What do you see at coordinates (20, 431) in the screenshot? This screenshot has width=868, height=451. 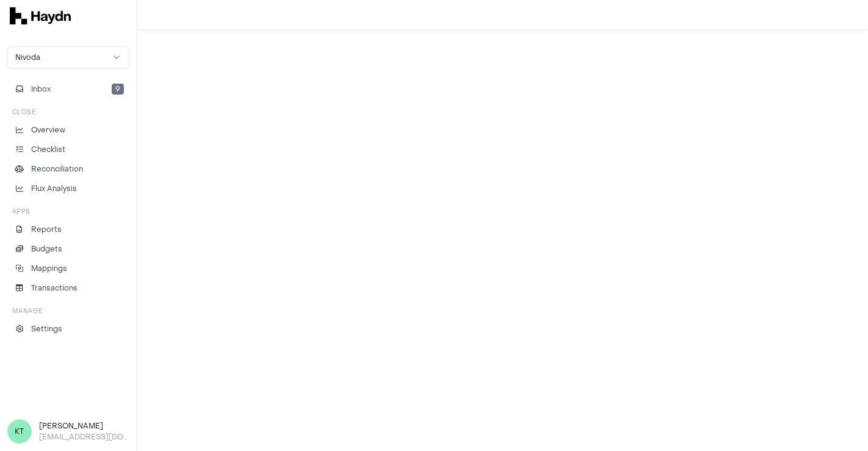 I see `span: KT` at bounding box center [20, 431].